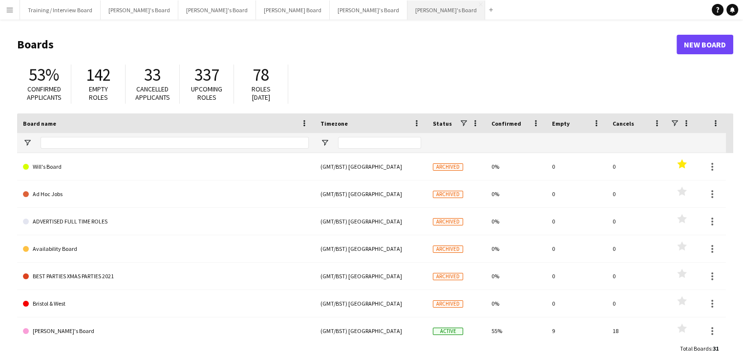  I want to click on span: Cancels, so click(623, 123).